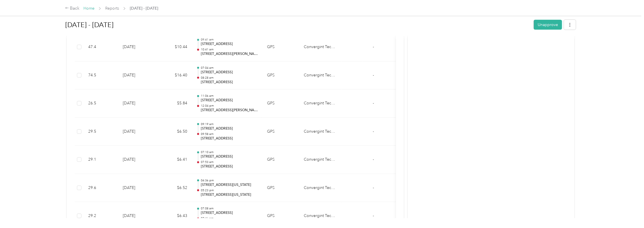 This screenshot has width=644, height=228. What do you see at coordinates (230, 162) in the screenshot?
I see `p: 07:53 am` at bounding box center [230, 162].